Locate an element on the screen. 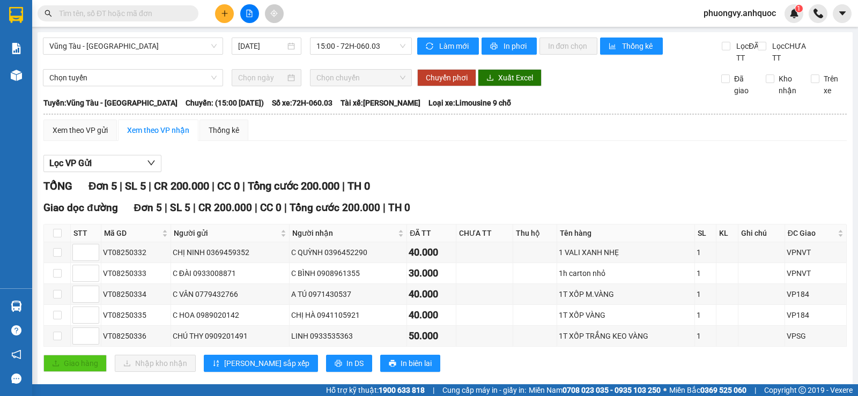  div: CHỊ HÀ 0941105921 is located at coordinates (348, 315).